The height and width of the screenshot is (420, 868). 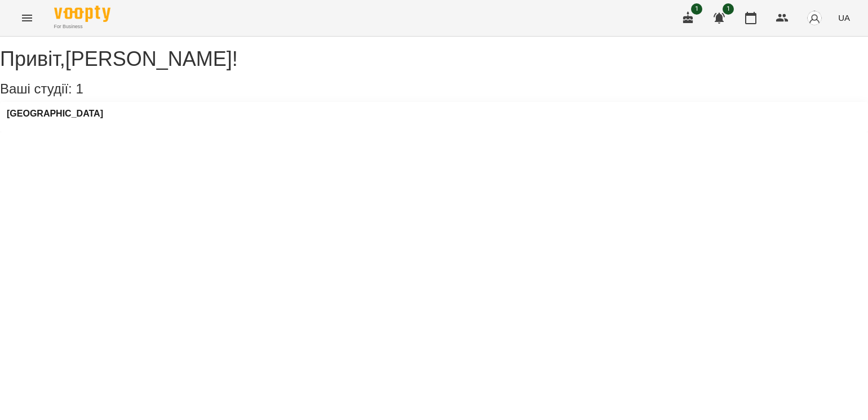 What do you see at coordinates (844, 18) in the screenshot?
I see `button: UA` at bounding box center [844, 18].